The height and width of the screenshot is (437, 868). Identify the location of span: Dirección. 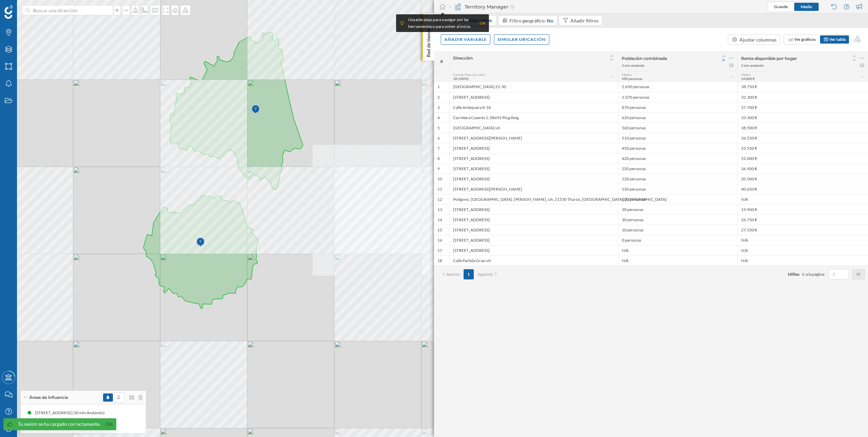
(463, 58).